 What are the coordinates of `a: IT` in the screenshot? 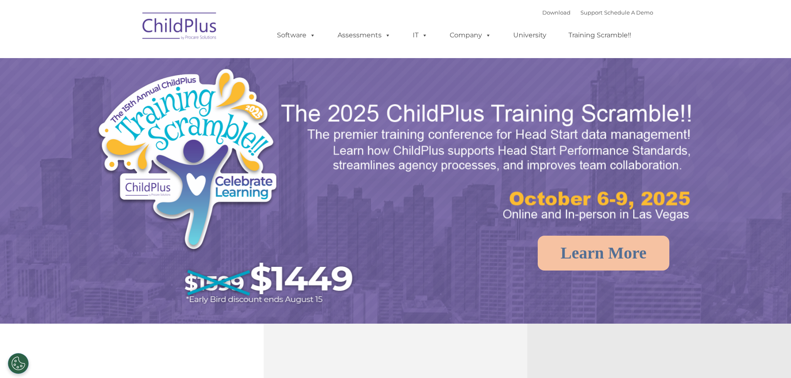 It's located at (420, 35).